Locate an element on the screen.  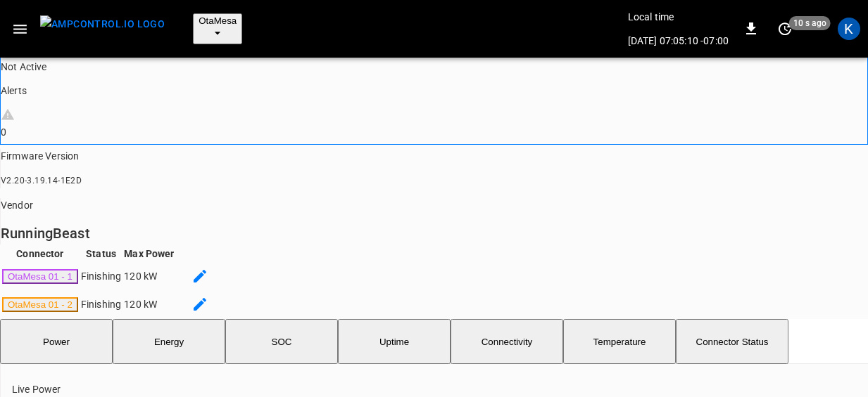
button: OtaMesa is located at coordinates (217, 29).